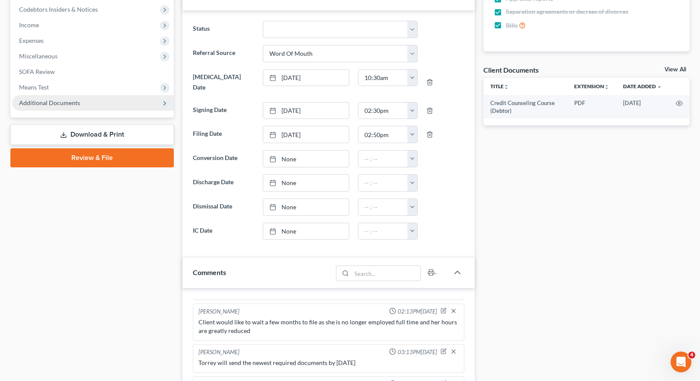 The image size is (700, 381). I want to click on a: Date Added expand_more, so click(642, 86).